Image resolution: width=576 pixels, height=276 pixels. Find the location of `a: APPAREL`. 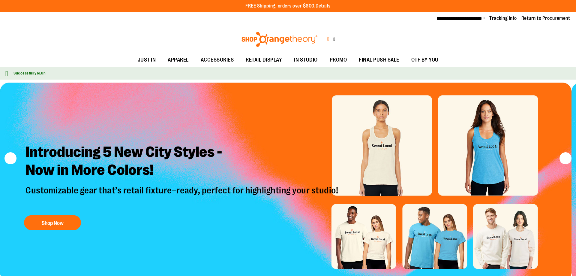

a: APPAREL is located at coordinates (178, 60).